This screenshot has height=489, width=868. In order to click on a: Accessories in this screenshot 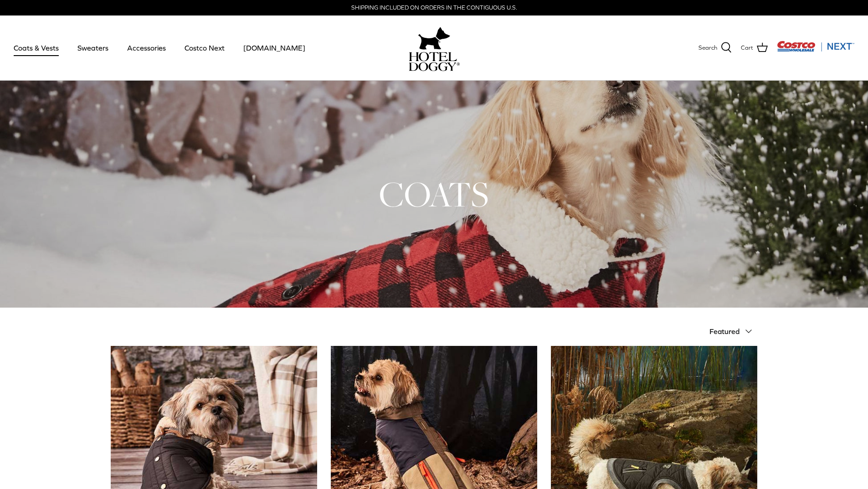, I will do `click(146, 48)`.